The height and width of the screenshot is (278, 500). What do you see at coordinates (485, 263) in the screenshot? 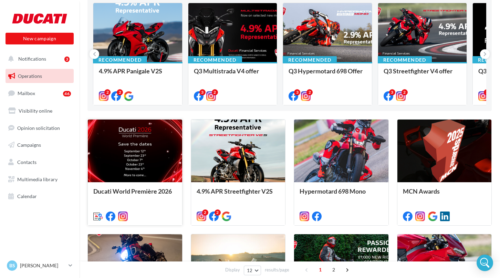
I see `div: Open Intercom Messenger` at bounding box center [485, 263].